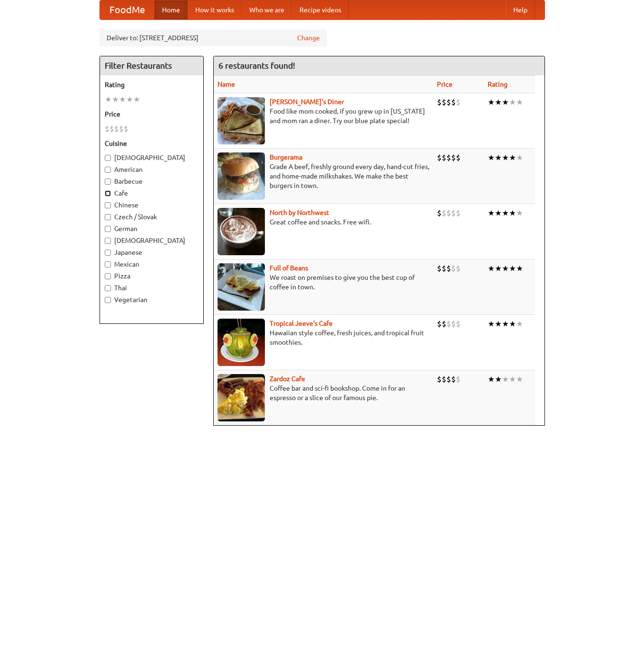 Image resolution: width=644 pixels, height=670 pixels. Describe the element at coordinates (152, 265) in the screenshot. I see `label: Mexican` at that location.